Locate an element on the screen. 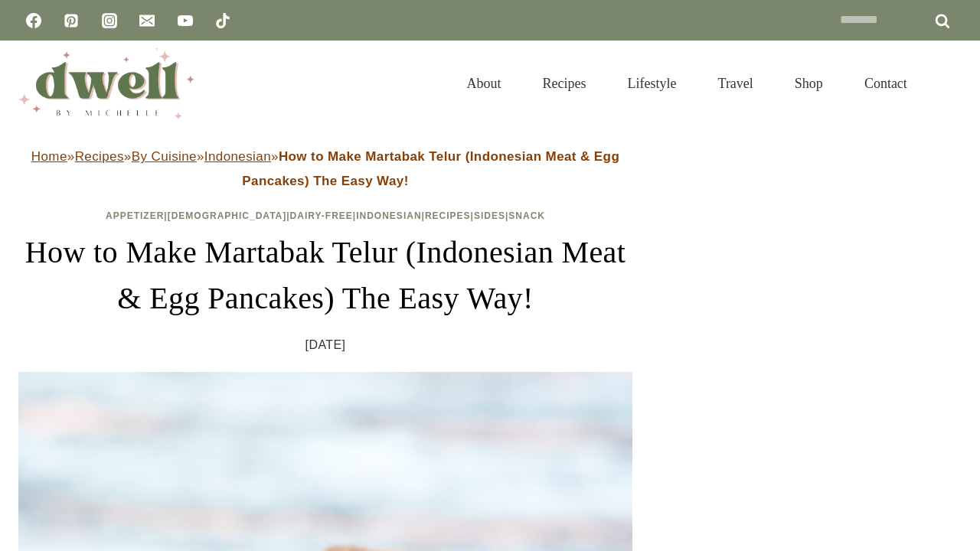  a: DWELL by michelle is located at coordinates (106, 83).